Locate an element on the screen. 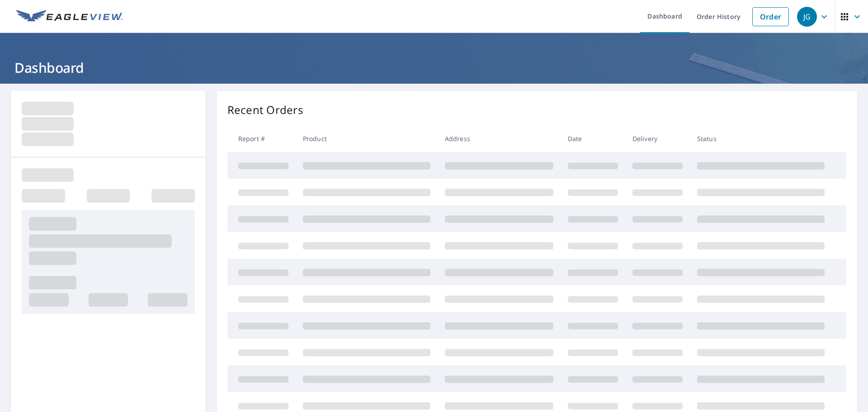  p: Recent Orders is located at coordinates (266, 110).